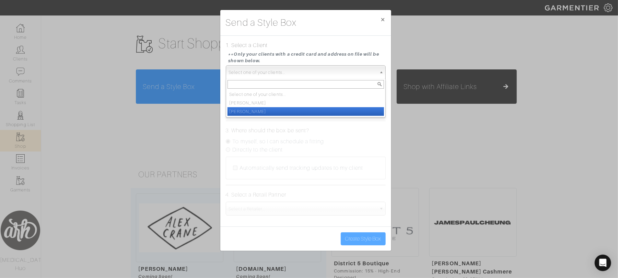 Image resolution: width=618 pixels, height=278 pixels. I want to click on h3: Send a Style Box, so click(261, 23).